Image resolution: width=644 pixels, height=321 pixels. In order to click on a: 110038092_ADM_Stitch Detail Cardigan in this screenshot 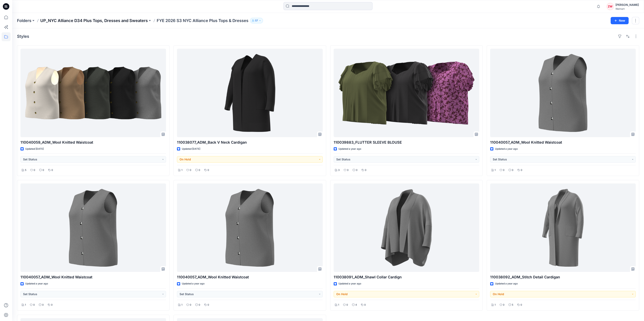, I will do `click(563, 228)`.